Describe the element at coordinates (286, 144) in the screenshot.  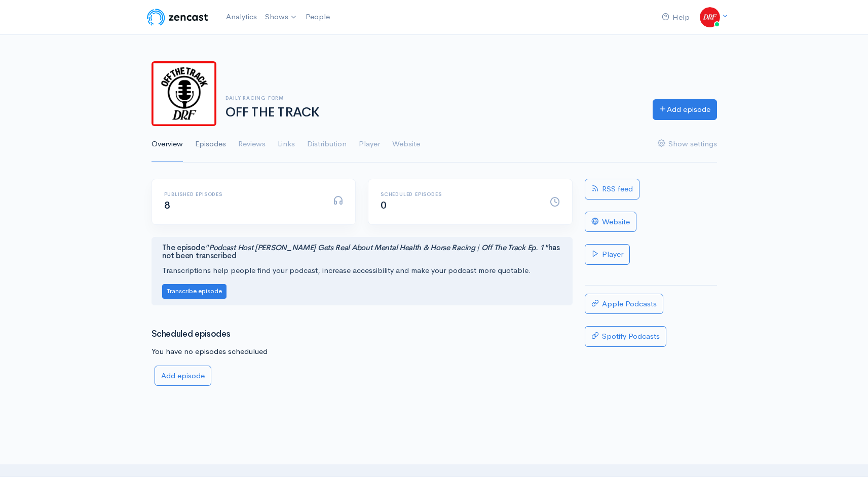
I see `a: Links` at that location.